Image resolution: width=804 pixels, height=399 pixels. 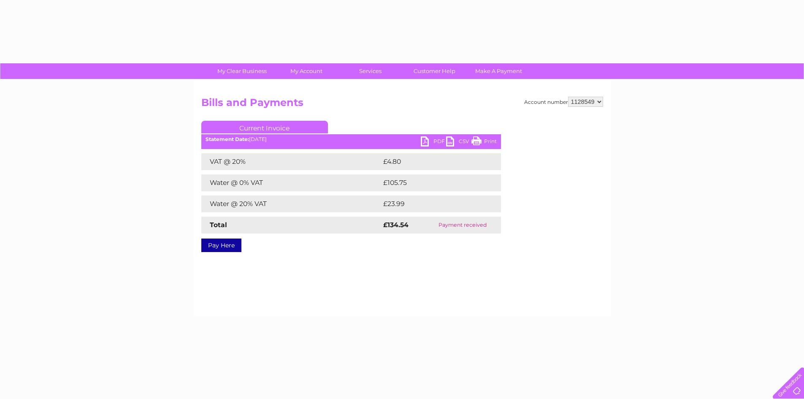 What do you see at coordinates (218, 225) in the screenshot?
I see `strong: Total` at bounding box center [218, 225].